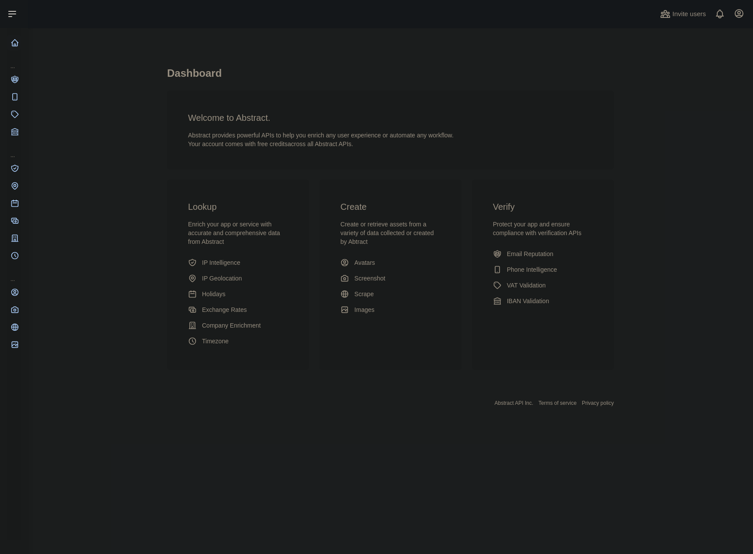 The image size is (753, 554). Describe the element at coordinates (391, 118) in the screenshot. I see `h3: Welcome to Abstract.` at that location.